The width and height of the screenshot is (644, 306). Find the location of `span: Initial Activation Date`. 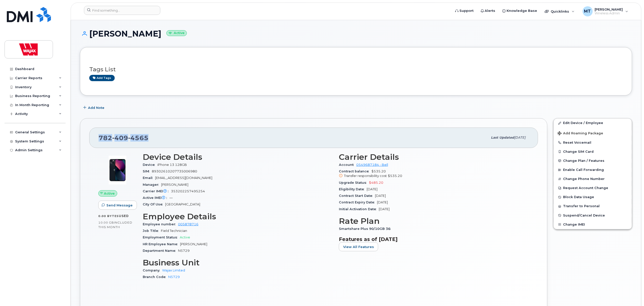

span: Initial Activation Date is located at coordinates (358, 209).